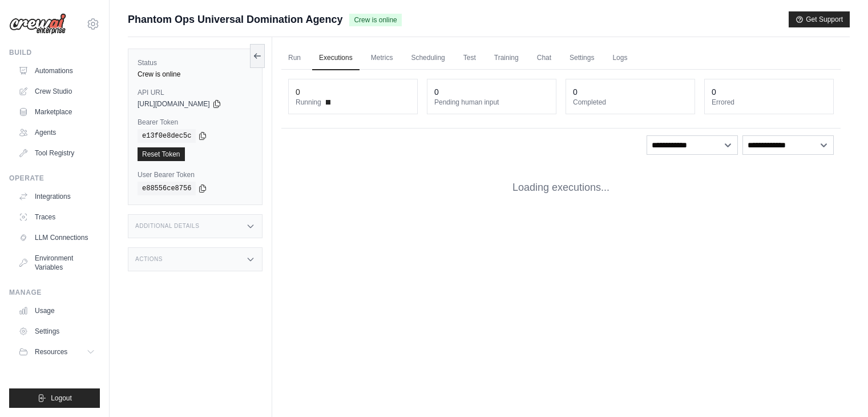 The height and width of the screenshot is (417, 868). What do you see at coordinates (57, 352) in the screenshot?
I see `button: Resources` at bounding box center [57, 352].